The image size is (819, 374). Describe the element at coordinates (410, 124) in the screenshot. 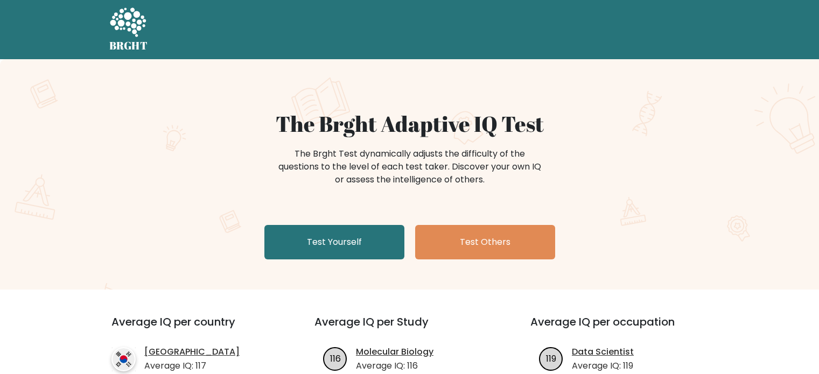

I see `h1: The Brght Adaptive IQ Test` at that location.